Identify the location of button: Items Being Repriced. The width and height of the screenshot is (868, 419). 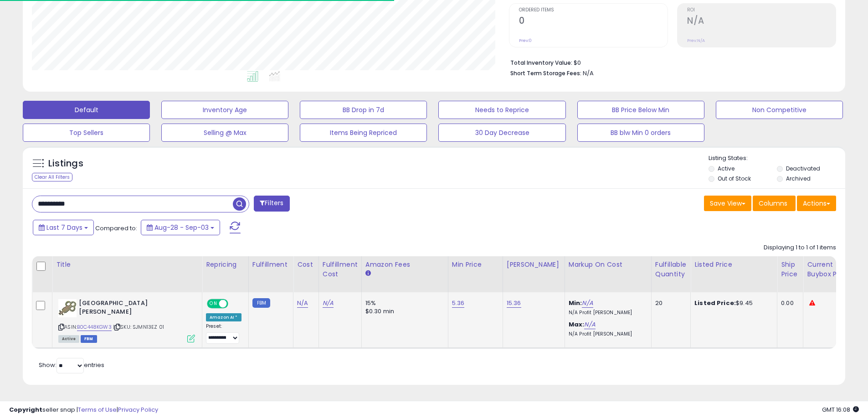
(363, 133).